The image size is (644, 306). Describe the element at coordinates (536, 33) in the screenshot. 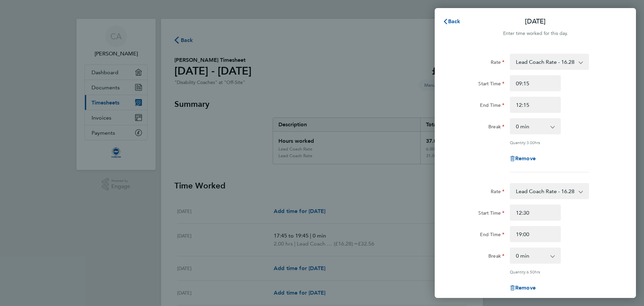

I see `div: Enter time worked for this day.` at that location.